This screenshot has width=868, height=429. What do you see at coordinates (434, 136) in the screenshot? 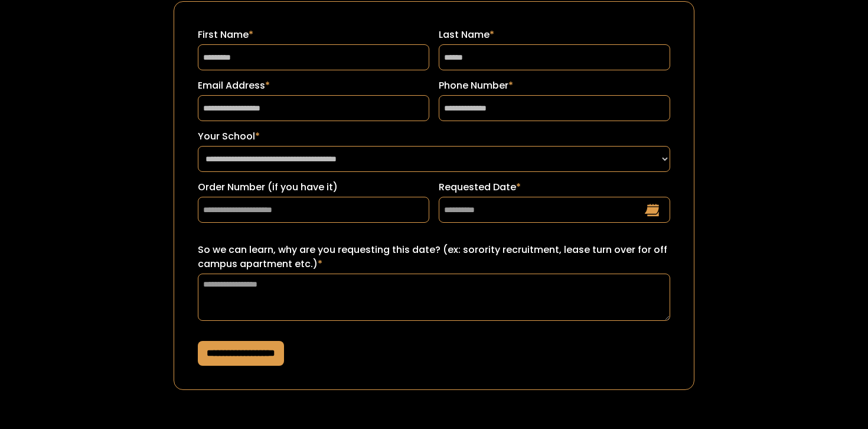
I see `label: Your School` at bounding box center [434, 136].